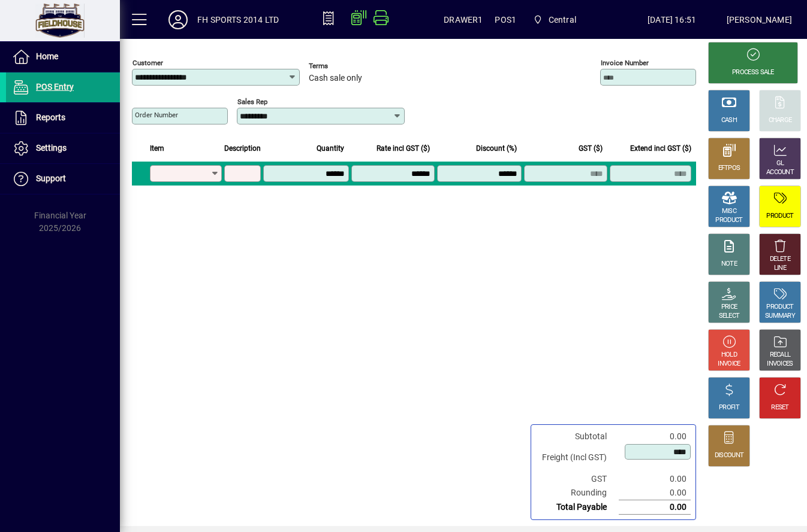 The width and height of the screenshot is (807, 532). What do you see at coordinates (577, 437) in the screenshot?
I see `td: Subtotal` at bounding box center [577, 437].